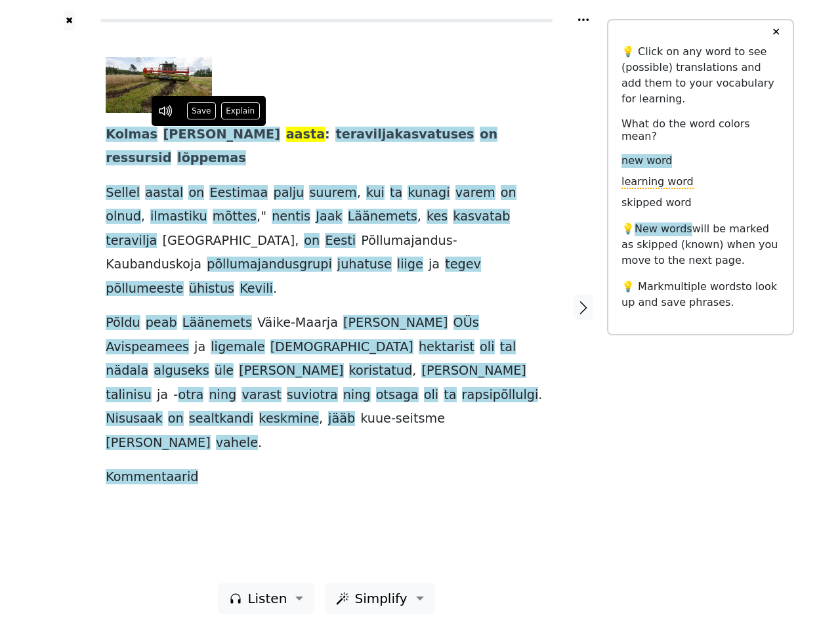 This screenshot has height=630, width=840. What do you see at coordinates (144, 289) in the screenshot?
I see `span: põllumeeste` at bounding box center [144, 289].